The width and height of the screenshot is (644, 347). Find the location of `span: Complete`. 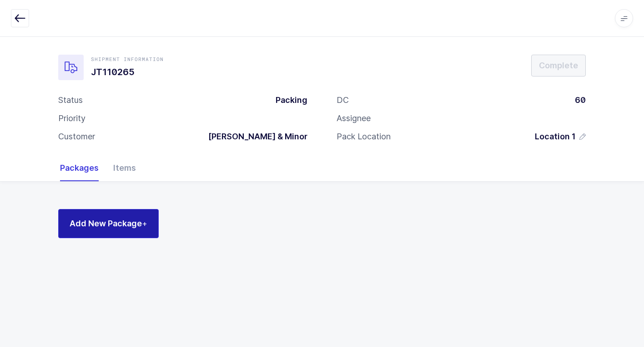

span: Complete is located at coordinates (559, 65).